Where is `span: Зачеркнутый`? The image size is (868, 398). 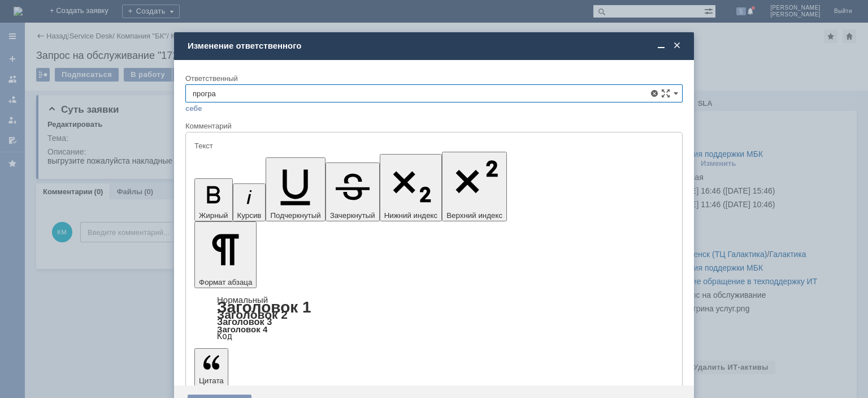
span: Зачеркнутый is located at coordinates (353, 215).